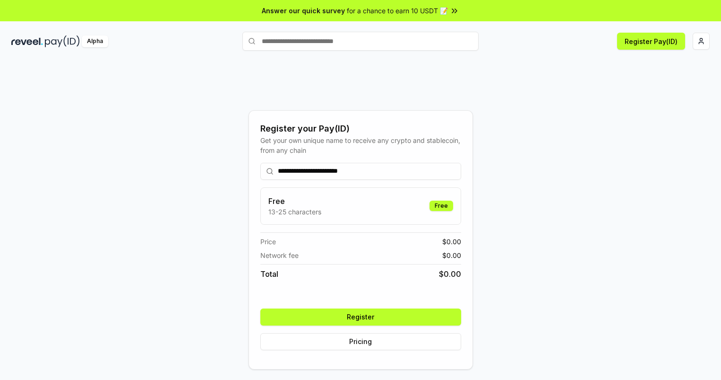 The height and width of the screenshot is (380, 721). I want to click on div: Alpha, so click(95, 41).